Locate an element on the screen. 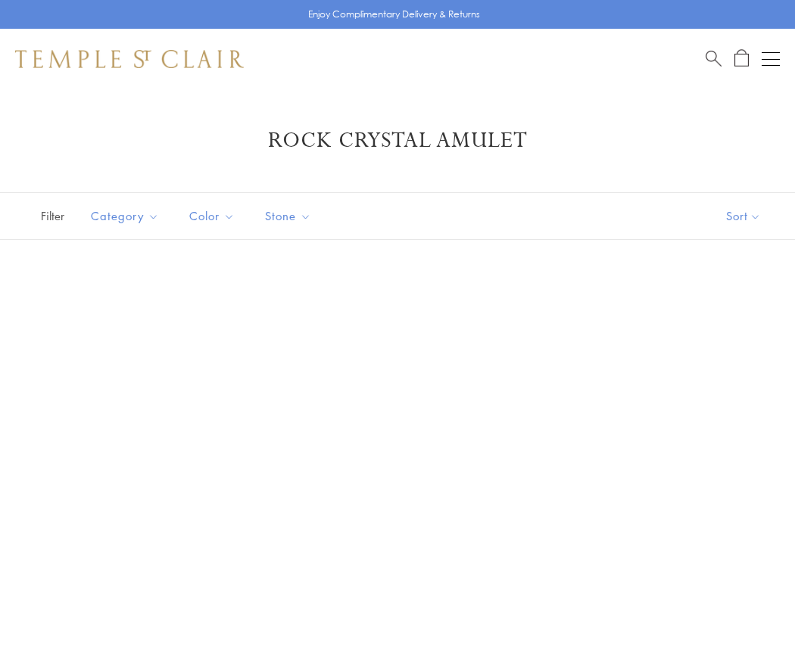  img: Temple St. Clair is located at coordinates (129, 59).